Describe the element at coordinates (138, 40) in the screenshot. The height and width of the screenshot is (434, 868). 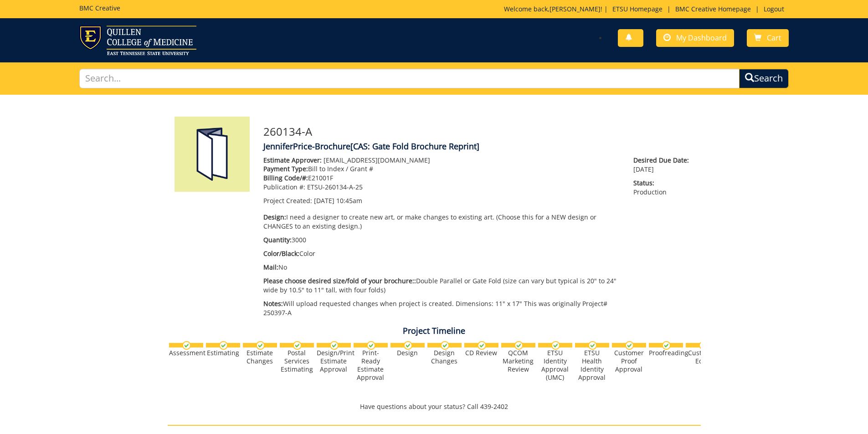
I see `img: ETSU logo` at that location.